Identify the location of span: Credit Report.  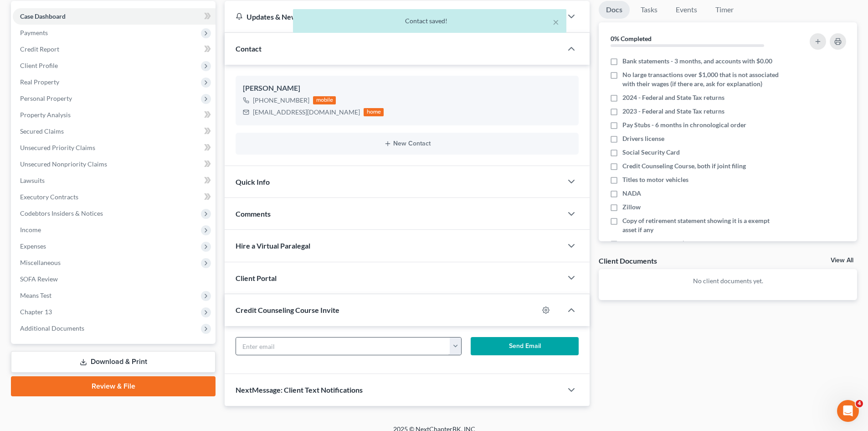
(40, 49).